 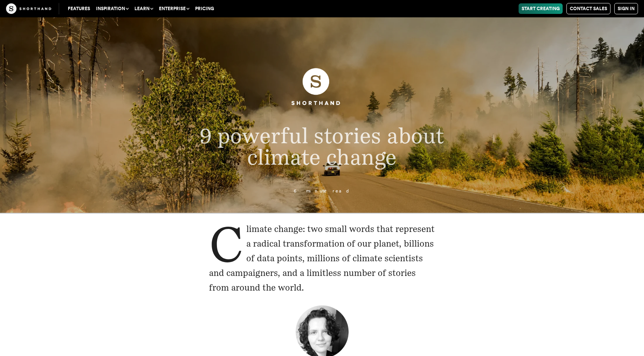 What do you see at coordinates (540, 9) in the screenshot?
I see `a: Start Creating` at bounding box center [540, 9].